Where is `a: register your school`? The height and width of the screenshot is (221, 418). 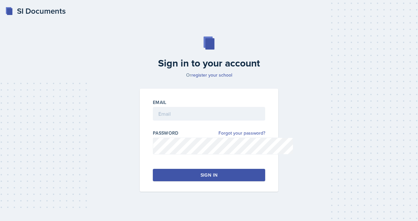 a: register your school is located at coordinates (212, 75).